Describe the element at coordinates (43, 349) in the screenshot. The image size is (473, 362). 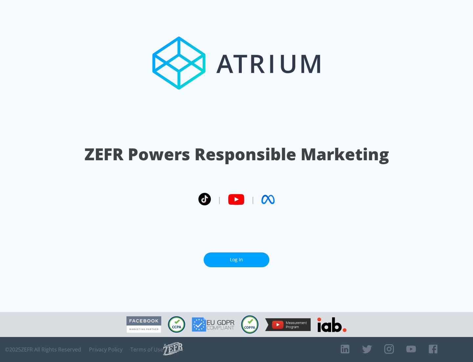
I see `span: © 2025 ZEFR All Rights Reserved` at that location.